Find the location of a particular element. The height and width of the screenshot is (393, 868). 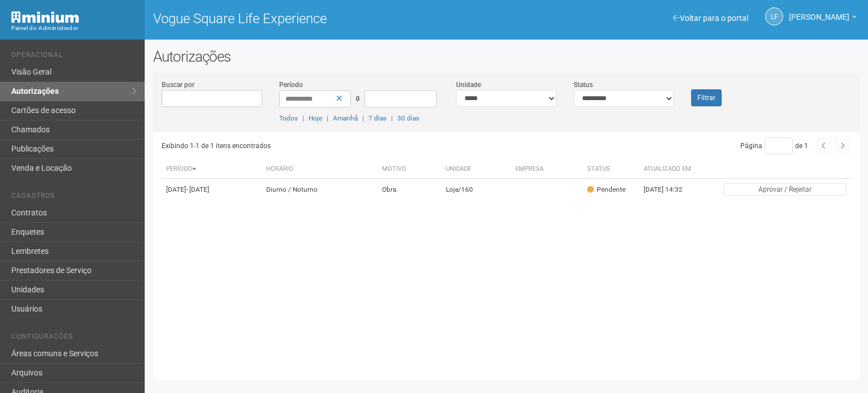

a: 30 dias is located at coordinates (408, 118).